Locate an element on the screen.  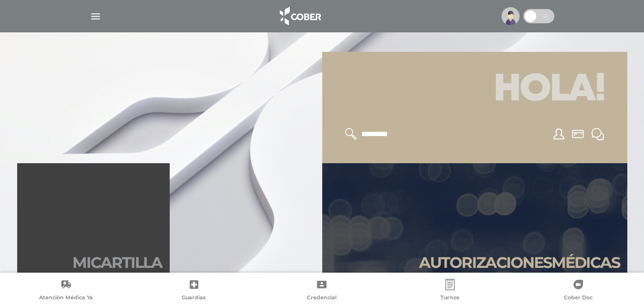
img: profile-placeholder.svg is located at coordinates (510, 16).